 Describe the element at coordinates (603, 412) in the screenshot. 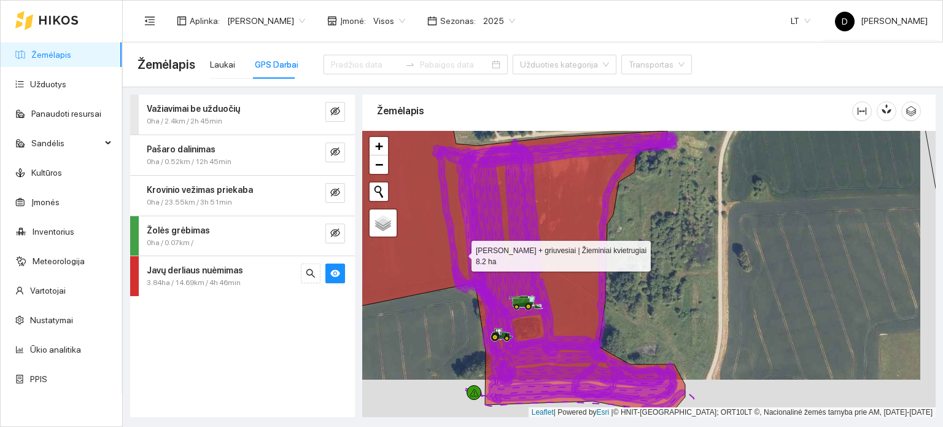

I see `a: Esri` at that location.